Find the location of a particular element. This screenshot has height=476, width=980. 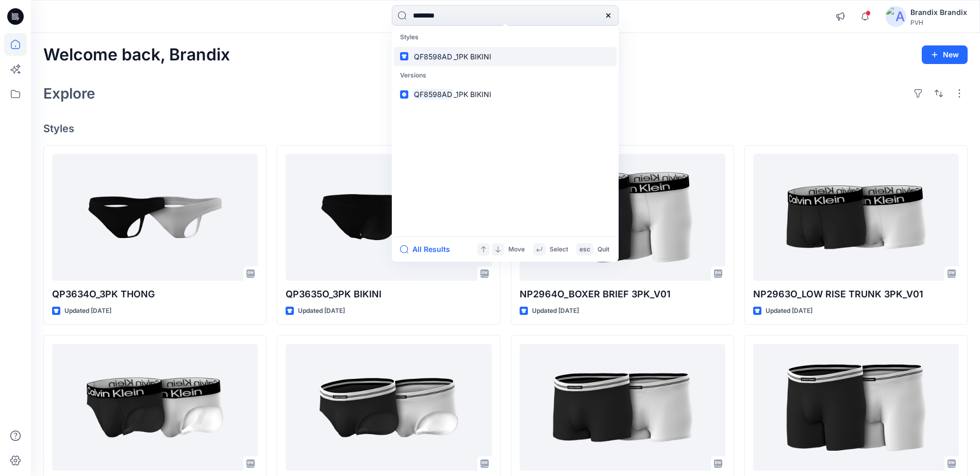

p: Select is located at coordinates (559, 249).